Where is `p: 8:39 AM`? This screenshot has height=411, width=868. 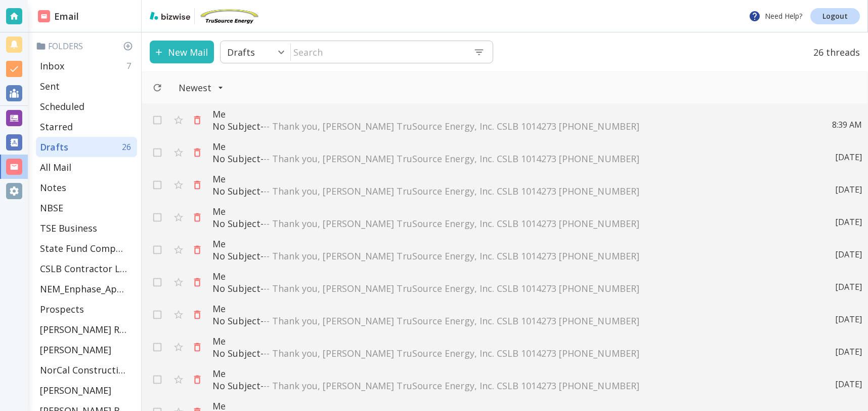 p: 8:39 AM is located at coordinates (847, 124).